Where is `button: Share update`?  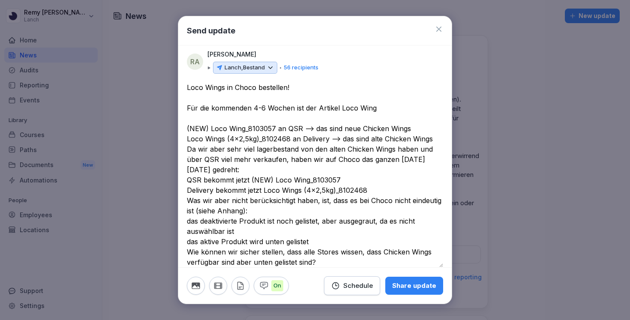
button: Share update is located at coordinates (414, 286).